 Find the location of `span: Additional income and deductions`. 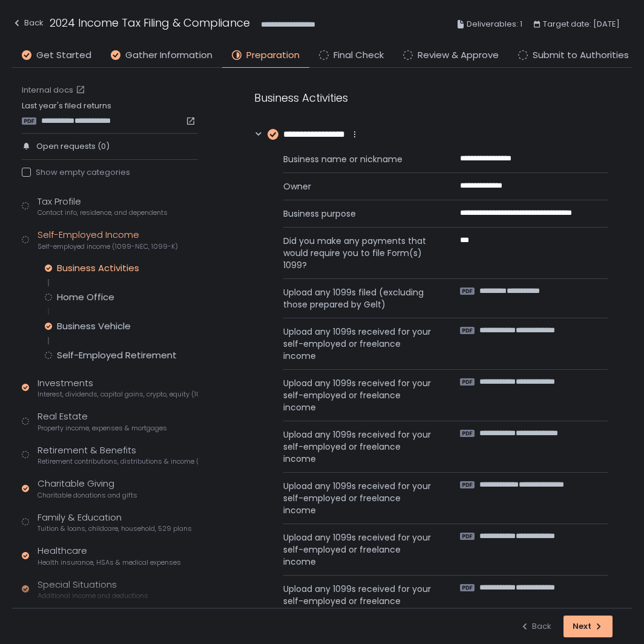

span: Additional income and deductions is located at coordinates (93, 595).